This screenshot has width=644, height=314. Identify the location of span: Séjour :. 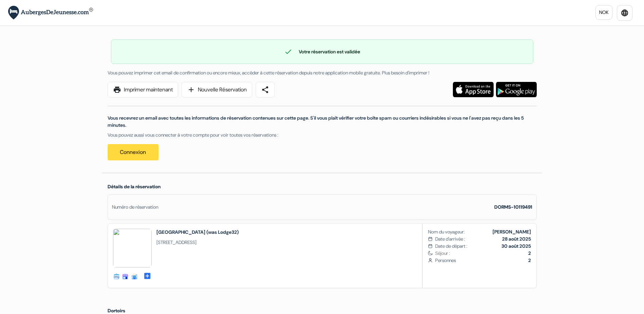
(483, 253).